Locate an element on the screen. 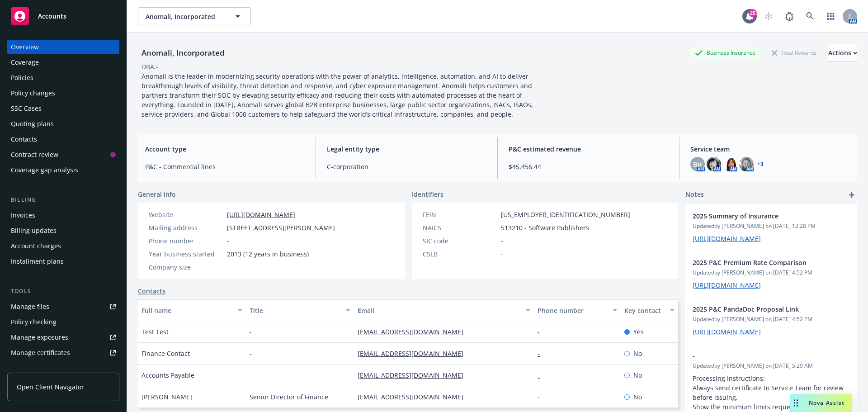 Image resolution: width=868 pixels, height=412 pixels. a: Coverage is located at coordinates (64, 62).